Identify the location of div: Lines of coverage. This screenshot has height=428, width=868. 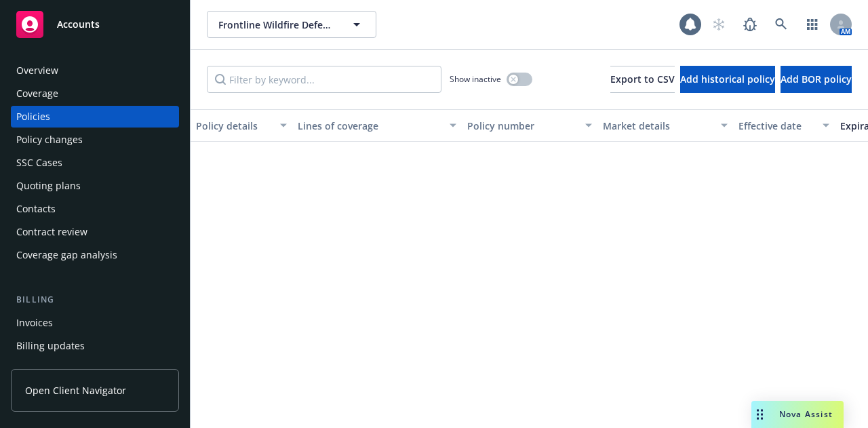
(369, 126).